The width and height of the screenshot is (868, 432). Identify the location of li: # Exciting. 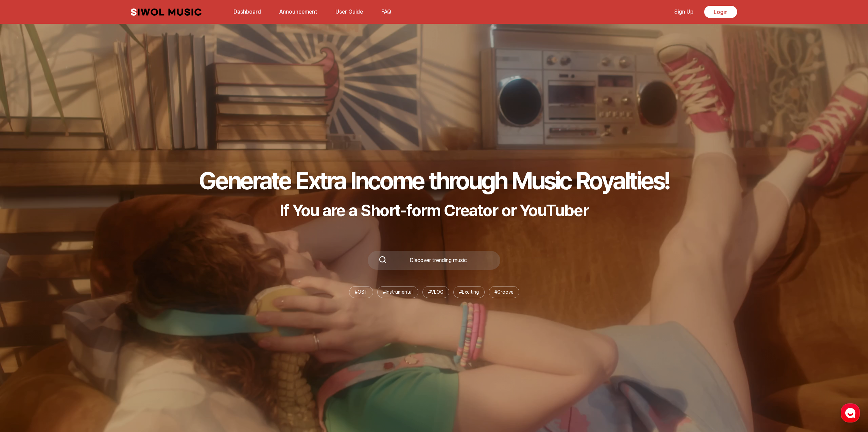
(469, 292).